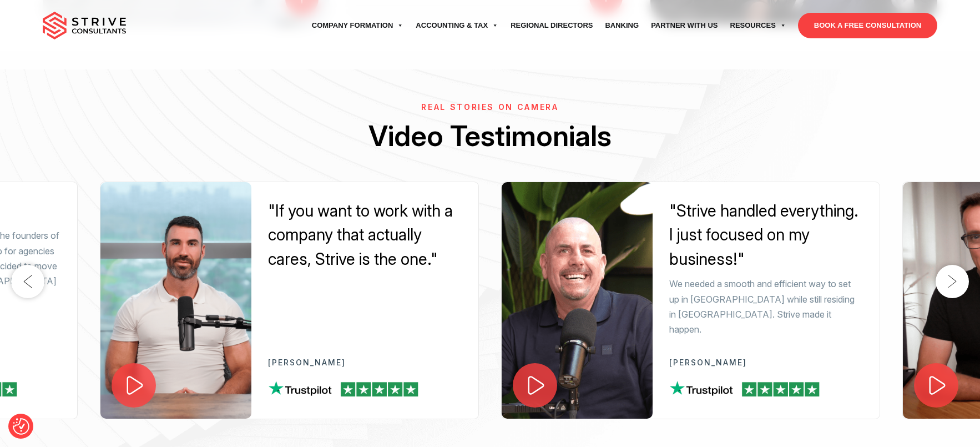  I want to click on div: "Strive handled everything. I just focused on my business!", so click(766, 235).